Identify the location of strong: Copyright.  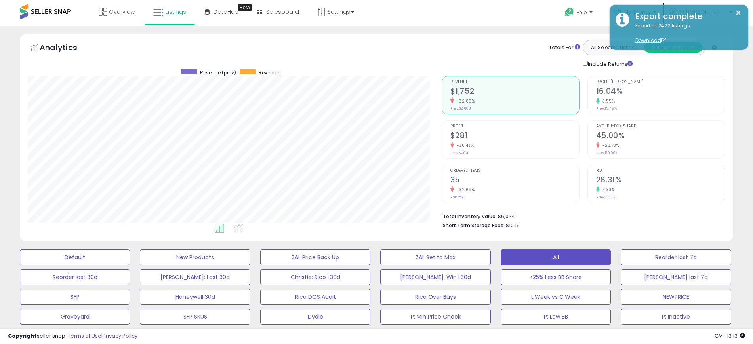
(22, 336).